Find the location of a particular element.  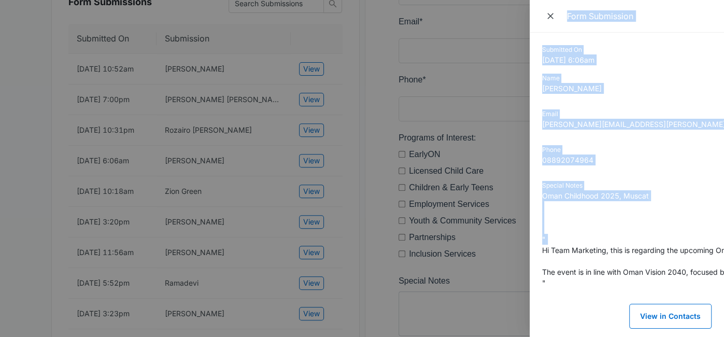

span: Name is located at coordinates (85, 6).